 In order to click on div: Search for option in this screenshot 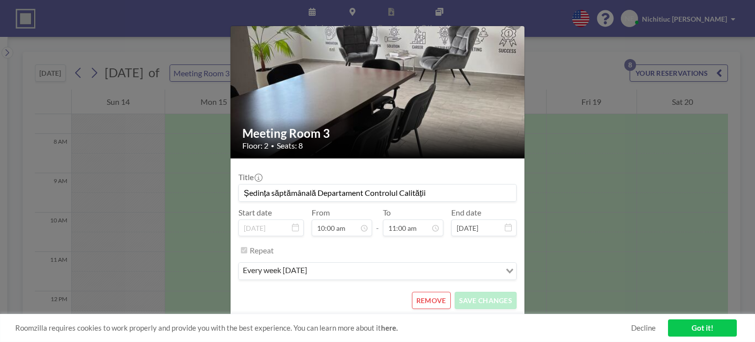, I will do `click(378, 271)`.